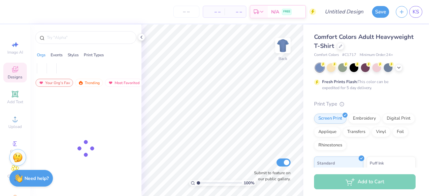 This screenshot has width=429, height=196. Describe the element at coordinates (326, 163) in the screenshot. I see `span: Standard` at that location.